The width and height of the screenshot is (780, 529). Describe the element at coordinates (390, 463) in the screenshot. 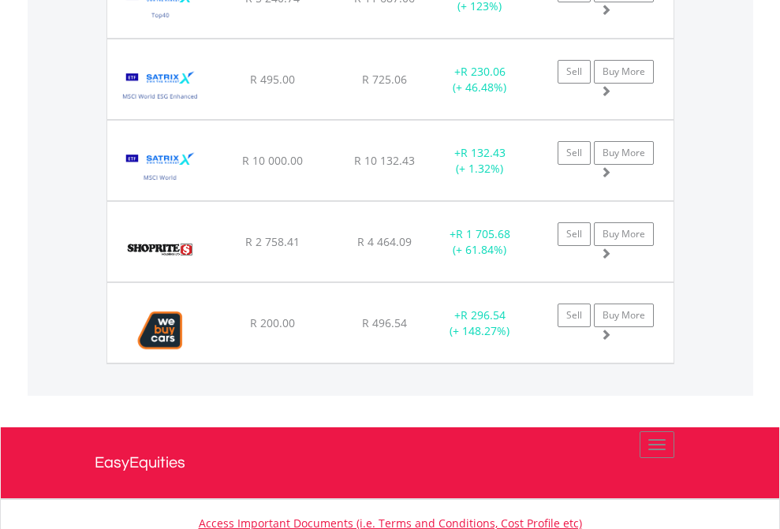

I see `div: EasyEquities` at that location.